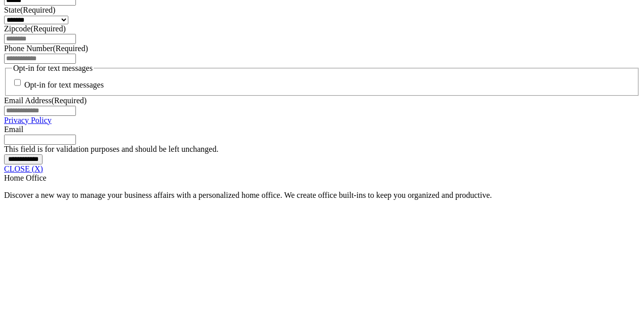 The height and width of the screenshot is (335, 644). Describe the element at coordinates (64, 85) in the screenshot. I see `label: Opt-in for text messages` at that location.